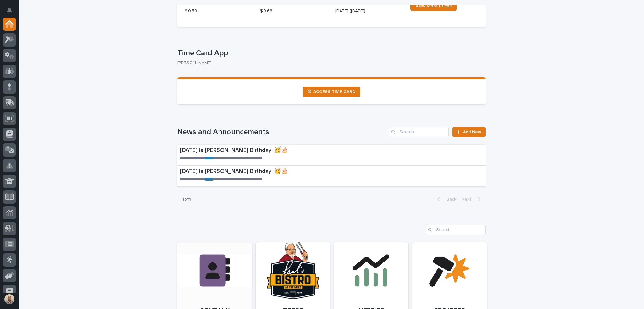  What do you see at coordinates (331, 53) in the screenshot?
I see `p: Time Card App` at bounding box center [331, 53].